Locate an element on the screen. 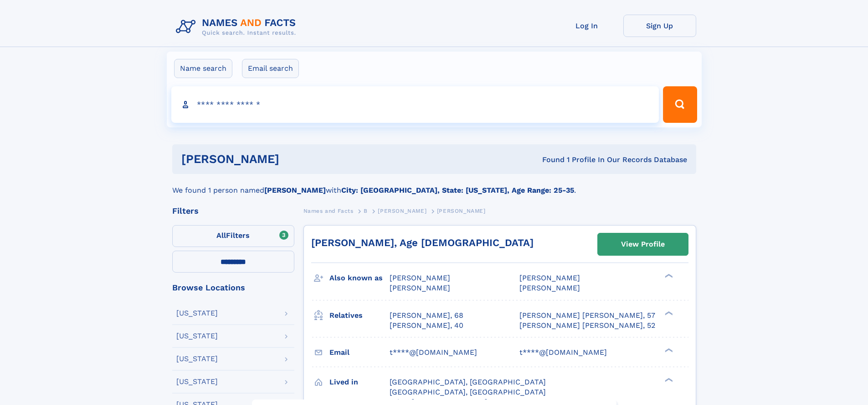 The image size is (868, 405). span: All is located at coordinates (221, 235).